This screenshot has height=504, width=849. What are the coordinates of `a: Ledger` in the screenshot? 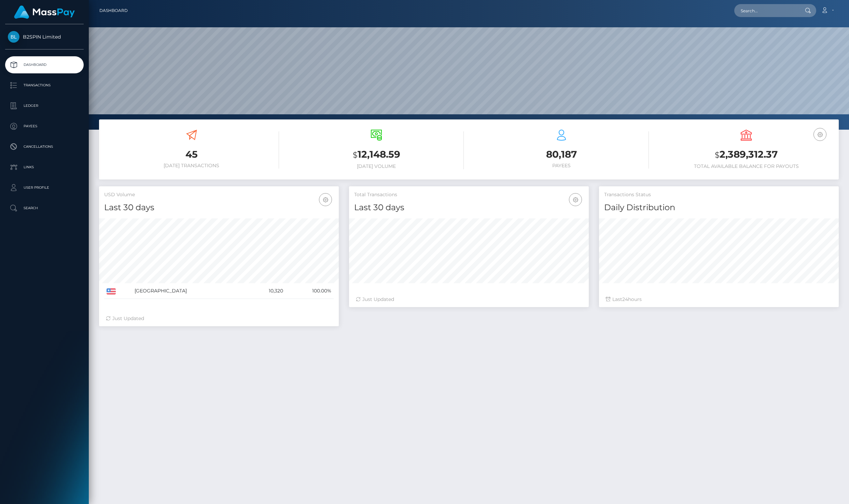 It's located at (44, 106).